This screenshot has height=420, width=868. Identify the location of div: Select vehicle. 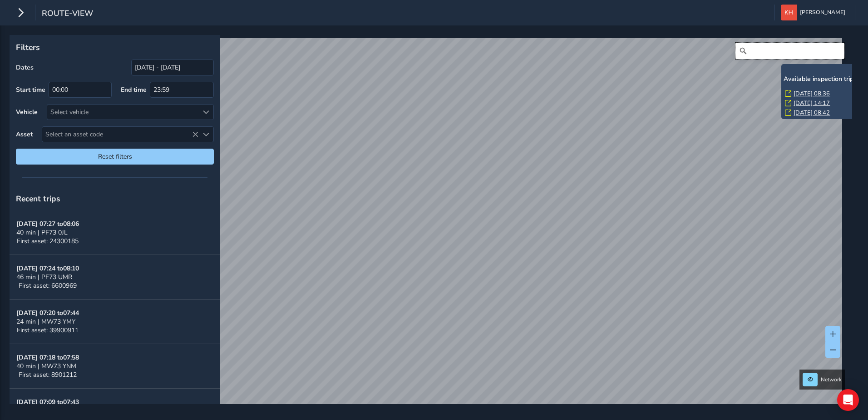
(123, 112).